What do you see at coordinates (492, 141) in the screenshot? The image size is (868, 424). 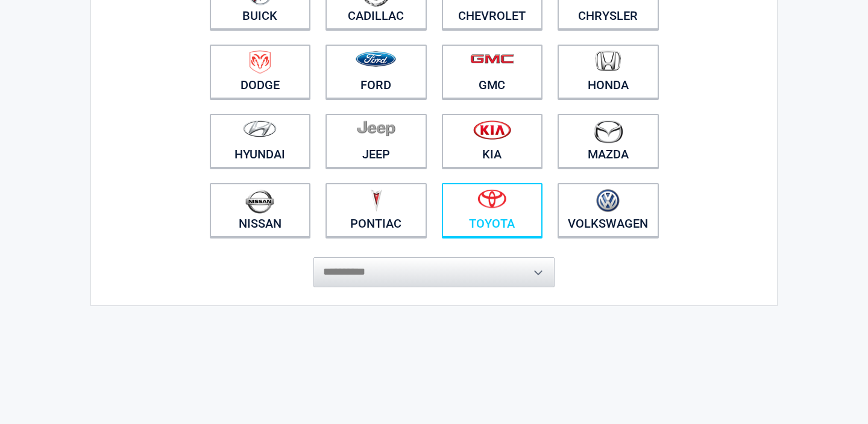 I see `a: Kia` at bounding box center [492, 141].